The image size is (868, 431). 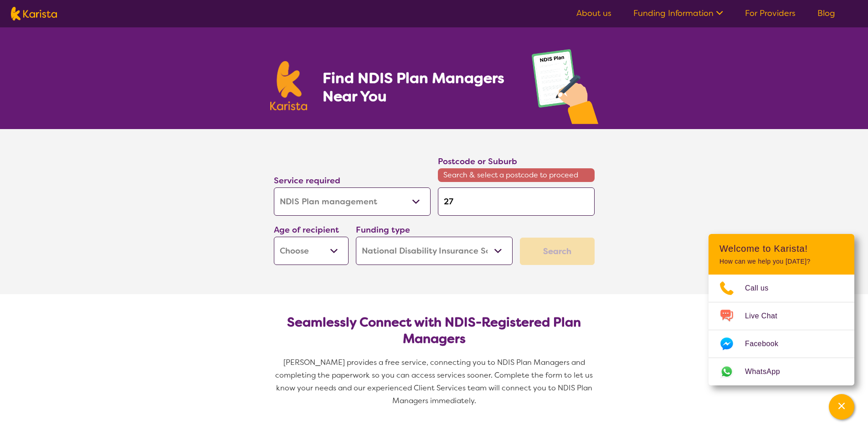 What do you see at coordinates (782, 310) in the screenshot?
I see `div: Channel Menu` at bounding box center [782, 310].